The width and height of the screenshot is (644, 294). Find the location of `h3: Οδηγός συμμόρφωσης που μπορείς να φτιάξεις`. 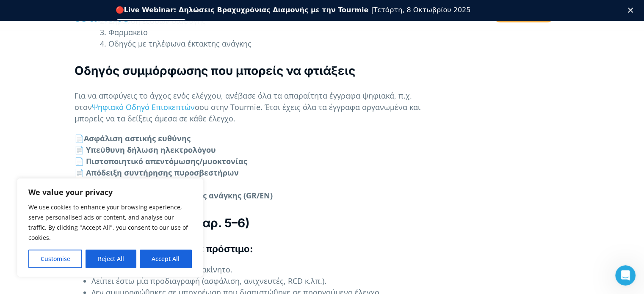

h3: Οδηγός συμμόρφωσης που μπορείς να φτιάξεις is located at coordinates (258, 71).